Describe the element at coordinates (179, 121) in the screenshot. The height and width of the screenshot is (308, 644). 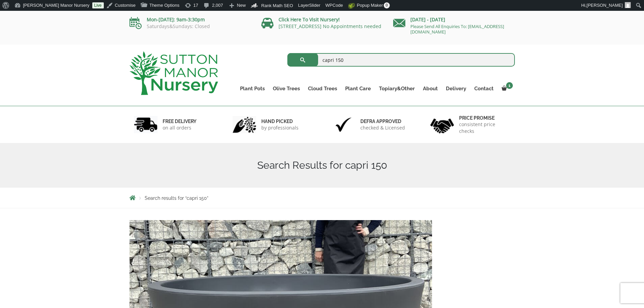
I see `h6: FREE DELIVERY` at that location.